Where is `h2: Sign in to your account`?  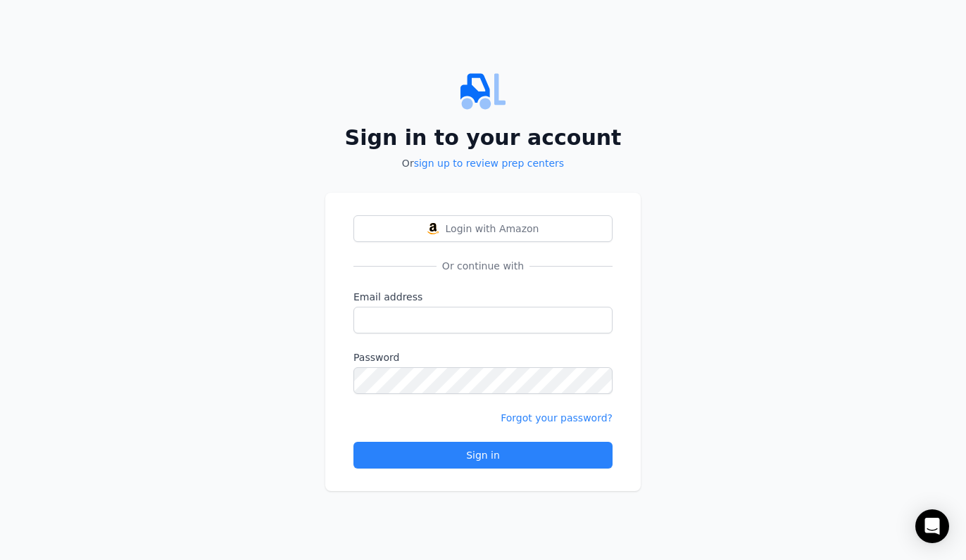
h2: Sign in to your account is located at coordinates (483, 138).